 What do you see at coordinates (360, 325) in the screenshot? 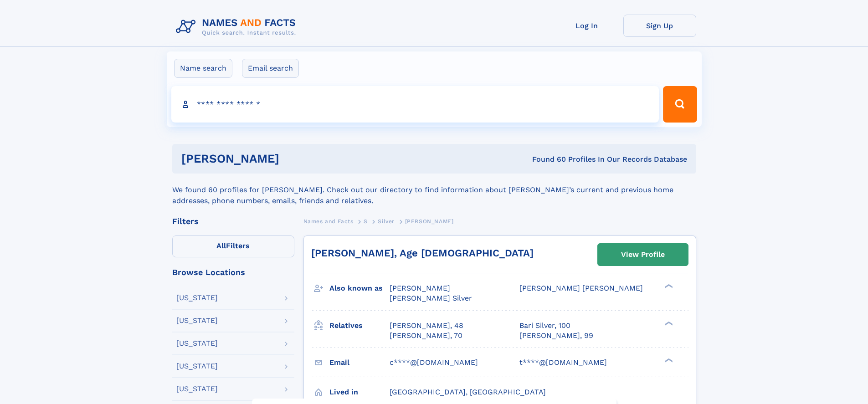
I see `h3: Relatives` at bounding box center [360, 325].